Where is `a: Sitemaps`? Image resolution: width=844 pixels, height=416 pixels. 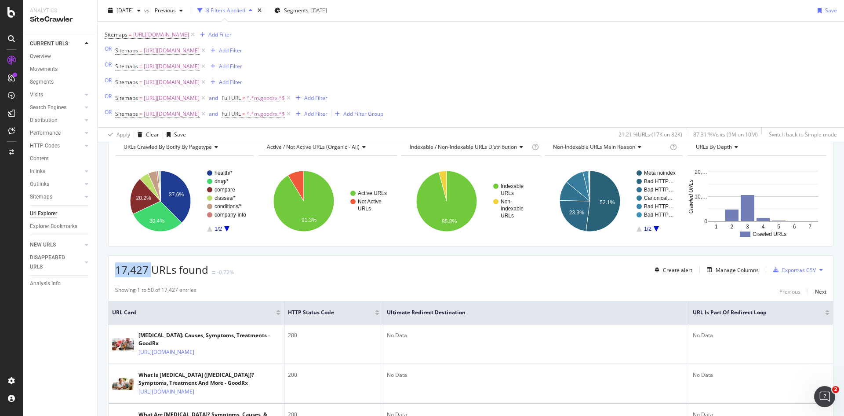
a: Sitemaps is located at coordinates (56, 197).